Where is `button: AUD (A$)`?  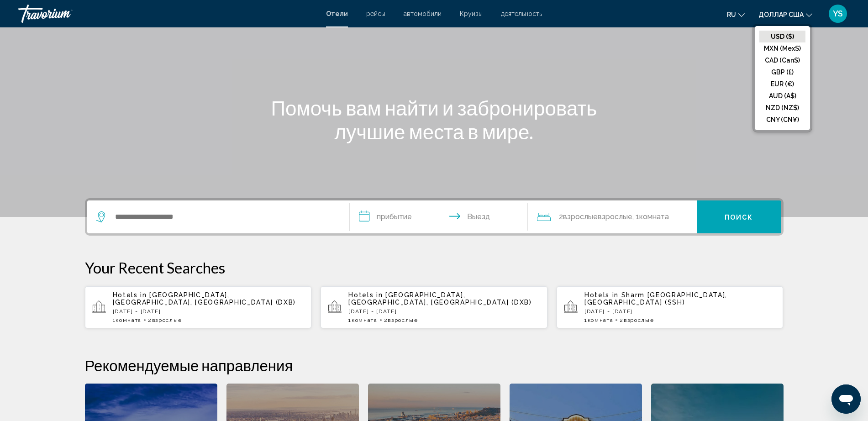
button: AUD (A$) is located at coordinates (782, 96).